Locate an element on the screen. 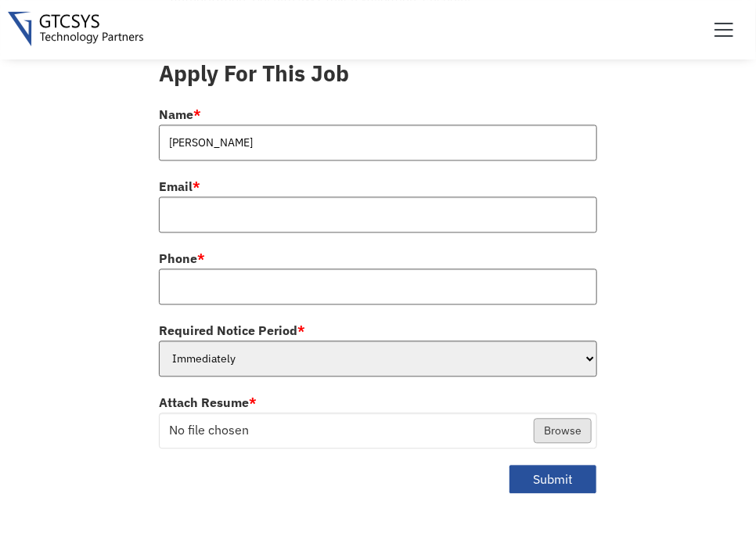 The image size is (756, 544). label: Required Notice Period is located at coordinates (232, 331).